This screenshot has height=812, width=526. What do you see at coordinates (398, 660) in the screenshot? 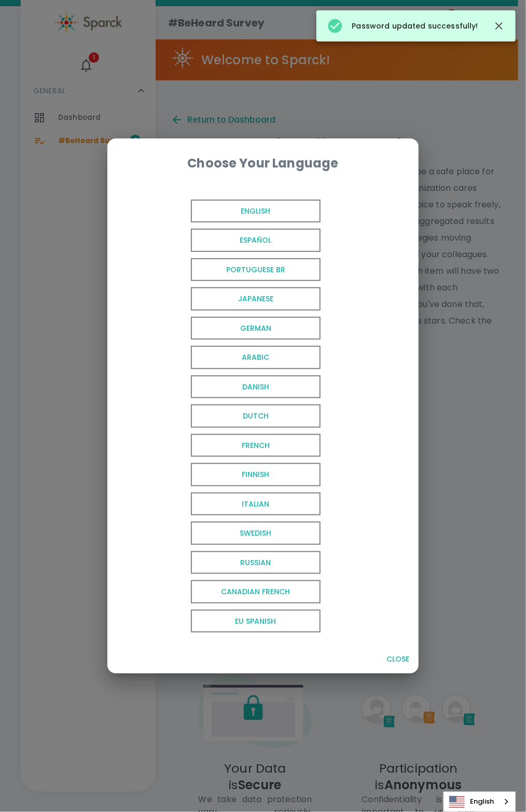
I see `button: Close` at bounding box center [398, 660].